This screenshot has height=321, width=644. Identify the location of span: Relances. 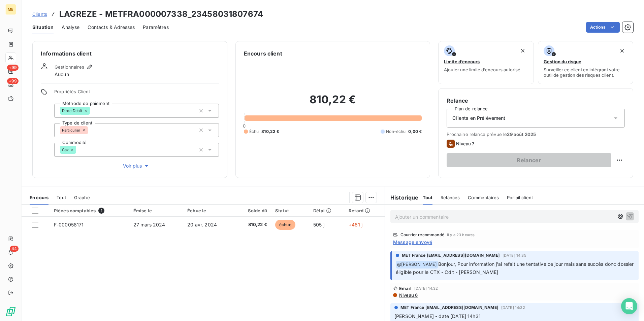
(450, 198).